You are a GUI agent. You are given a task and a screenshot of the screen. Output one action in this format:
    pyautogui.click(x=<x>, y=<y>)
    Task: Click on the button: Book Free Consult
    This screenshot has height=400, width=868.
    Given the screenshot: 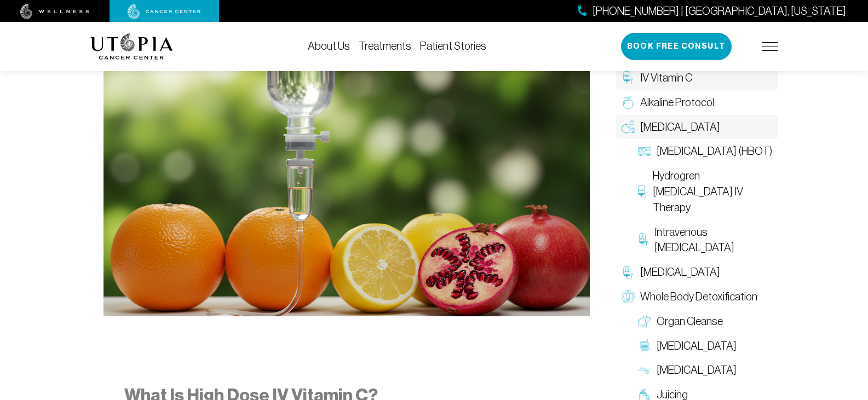 What is the action you would take?
    pyautogui.click(x=676, y=46)
    